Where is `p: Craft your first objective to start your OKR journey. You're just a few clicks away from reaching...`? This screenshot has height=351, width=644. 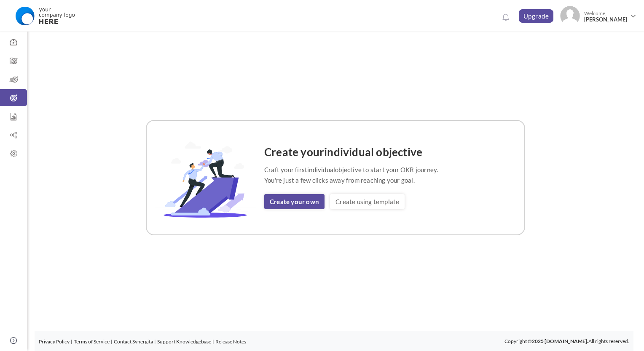 p: Craft your first objective to start your OKR journey. You're just a few clicks away from reaching... is located at coordinates (351, 175).